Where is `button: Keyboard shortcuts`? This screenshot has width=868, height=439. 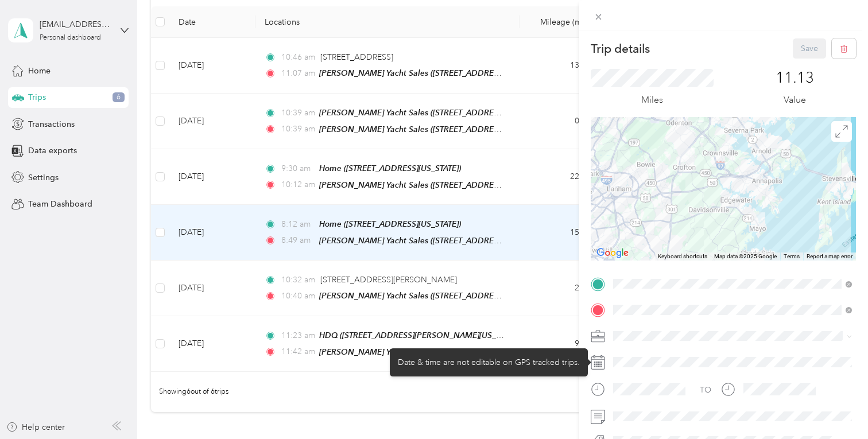
button: Keyboard shortcuts is located at coordinates (682, 257).